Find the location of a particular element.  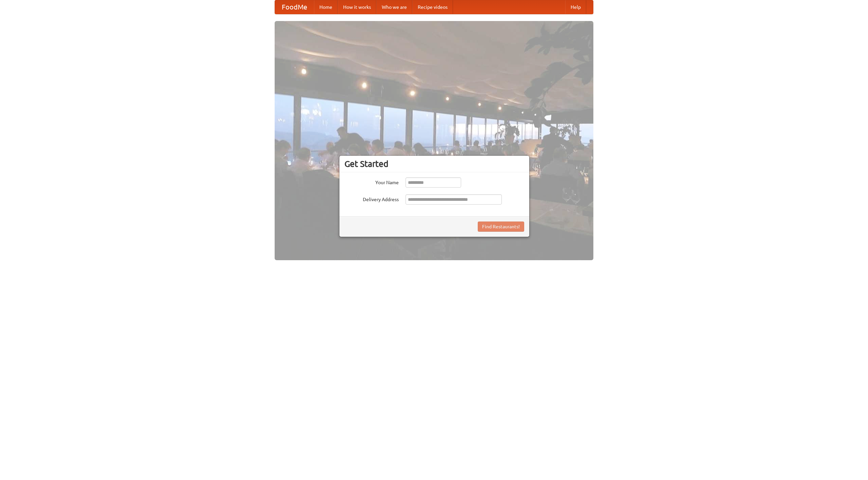

a: Recipe videos is located at coordinates (433, 7).